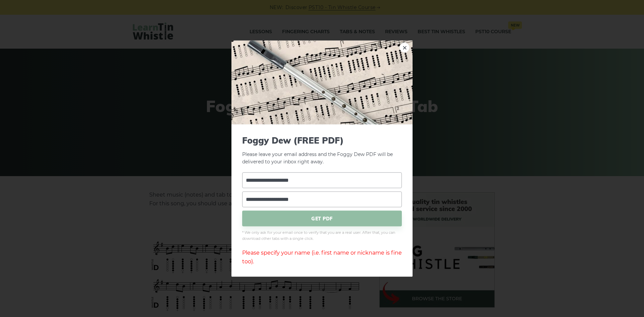 The width and height of the screenshot is (644, 317). Describe the element at coordinates (322, 150) in the screenshot. I see `p: Please leave your email address and the Foggy Dew PDF will be delivered to your inbox right away.` at that location.